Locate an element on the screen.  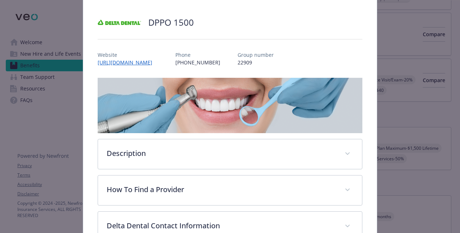
div: Description is located at coordinates (230, 154).